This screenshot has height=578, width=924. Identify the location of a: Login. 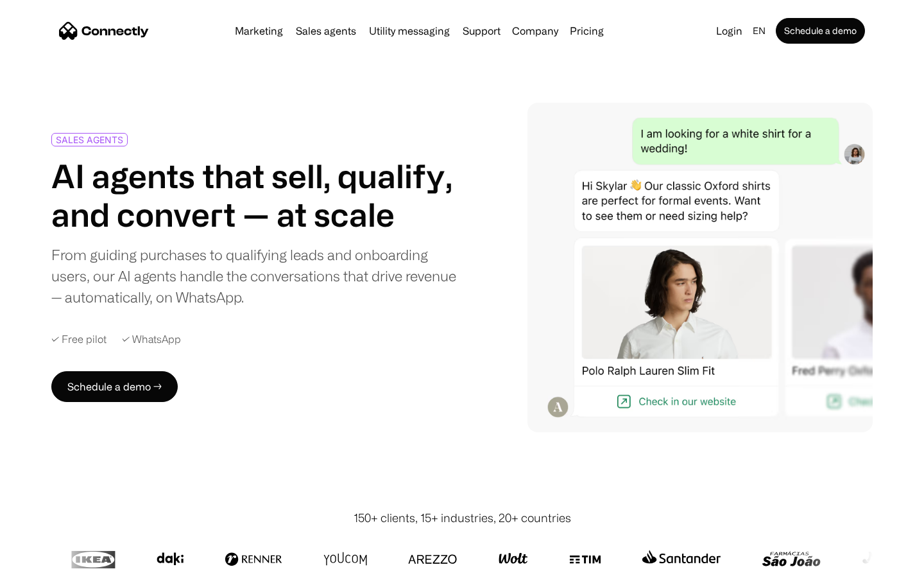
(729, 31).